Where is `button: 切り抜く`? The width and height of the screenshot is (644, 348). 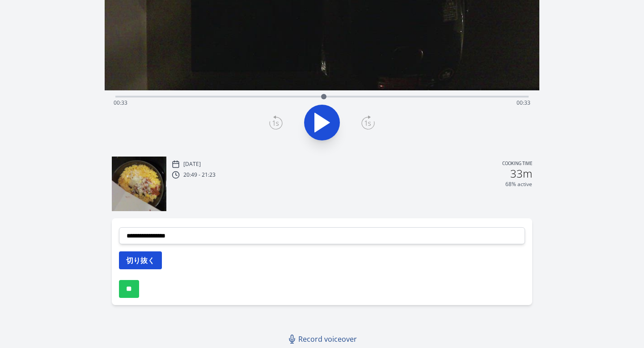
button: 切り抜く is located at coordinates (140, 260).